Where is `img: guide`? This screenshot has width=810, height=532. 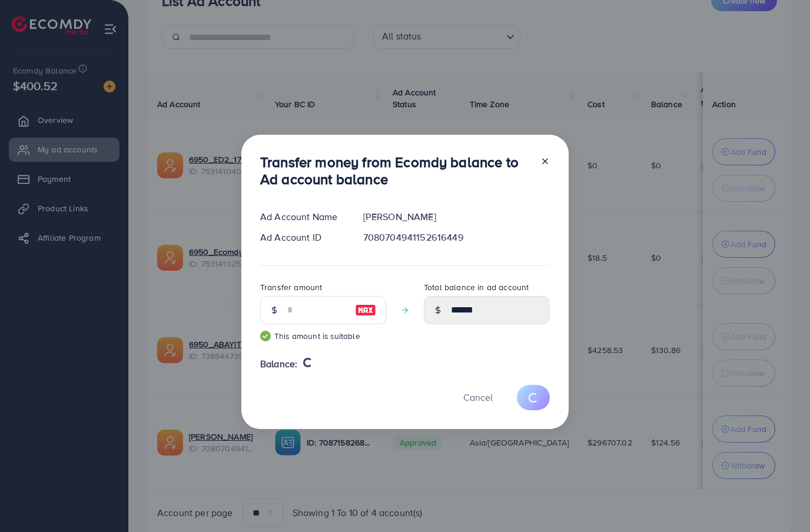
img: guide is located at coordinates (265, 336).